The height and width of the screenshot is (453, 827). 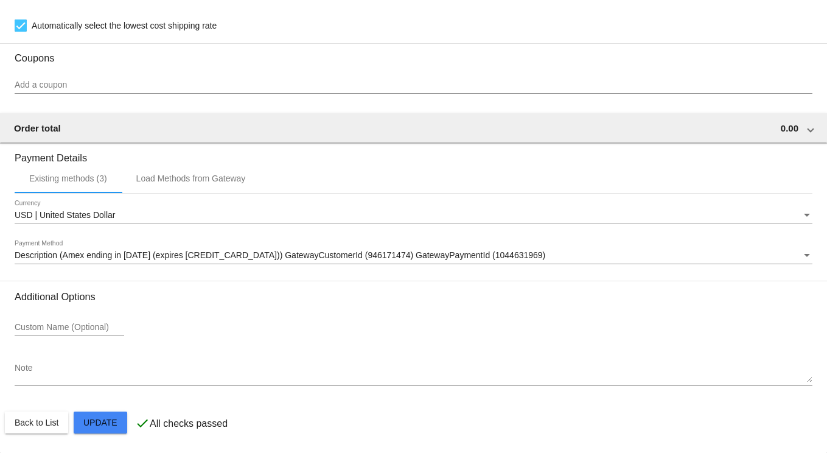 I want to click on mat-icon: check, so click(x=142, y=423).